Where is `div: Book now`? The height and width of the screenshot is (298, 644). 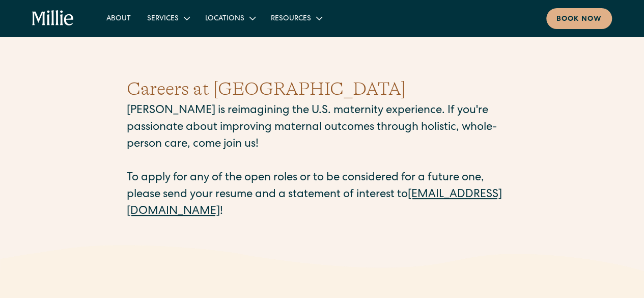 div: Book now is located at coordinates (578, 19).